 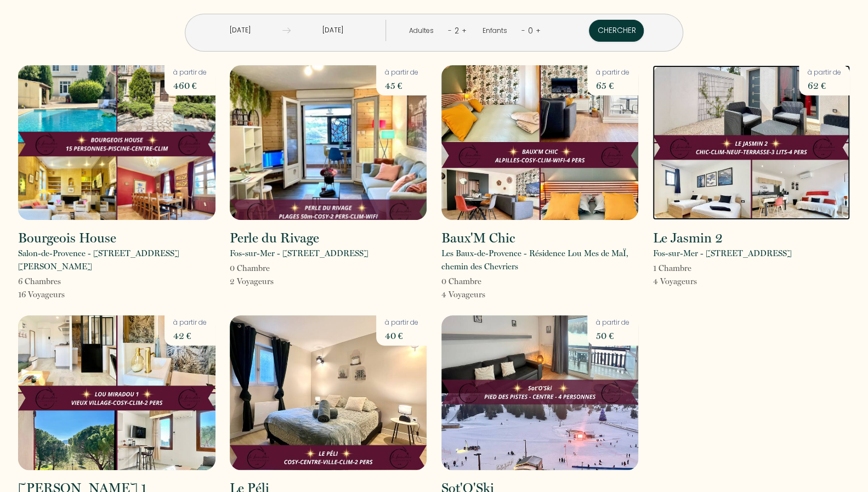 I want to click on h2: Bourgeois House, so click(x=67, y=238).